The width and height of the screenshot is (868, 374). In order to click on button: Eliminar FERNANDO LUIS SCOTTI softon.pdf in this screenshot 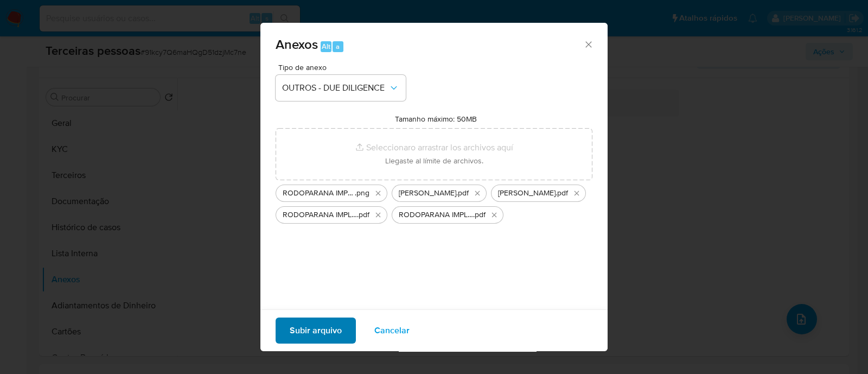, I will do `click(478, 193)`.